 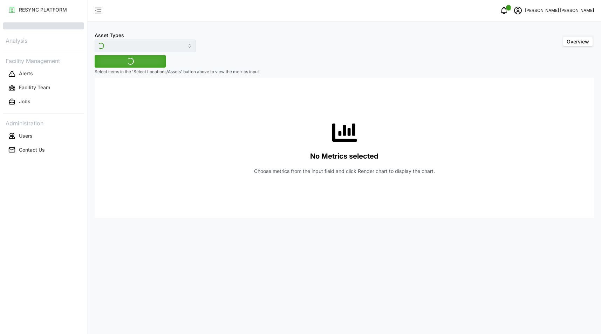 What do you see at coordinates (25, 102) in the screenshot?
I see `p: Jobs` at bounding box center [25, 102].